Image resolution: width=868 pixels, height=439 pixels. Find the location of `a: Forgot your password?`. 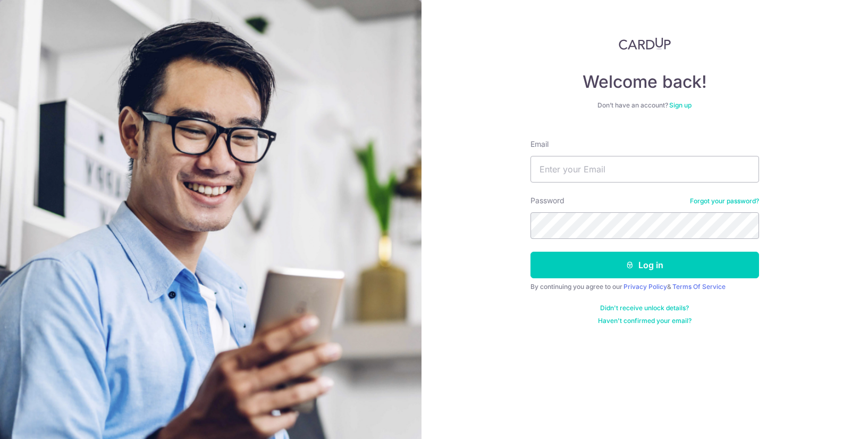

a: Forgot your password? is located at coordinates (725, 201).